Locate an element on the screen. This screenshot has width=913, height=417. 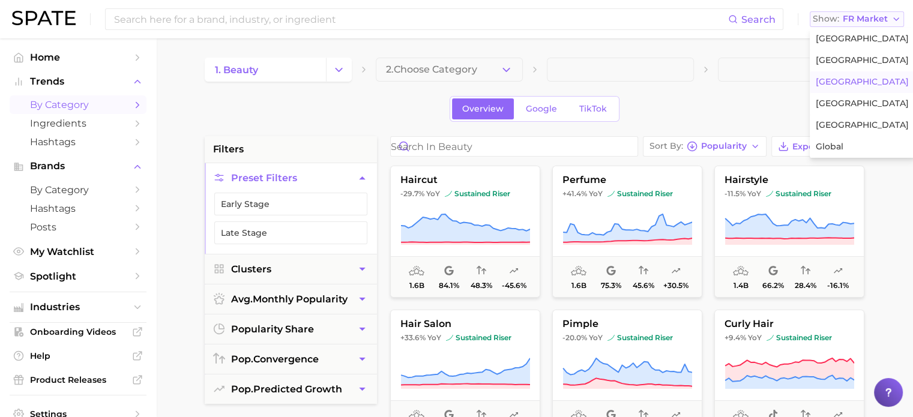
span: Preset Filters is located at coordinates (264, 178).